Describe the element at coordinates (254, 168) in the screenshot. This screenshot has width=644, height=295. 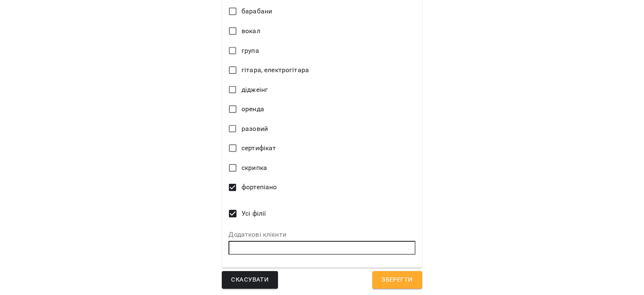
I see `span: скрипка` at that location.